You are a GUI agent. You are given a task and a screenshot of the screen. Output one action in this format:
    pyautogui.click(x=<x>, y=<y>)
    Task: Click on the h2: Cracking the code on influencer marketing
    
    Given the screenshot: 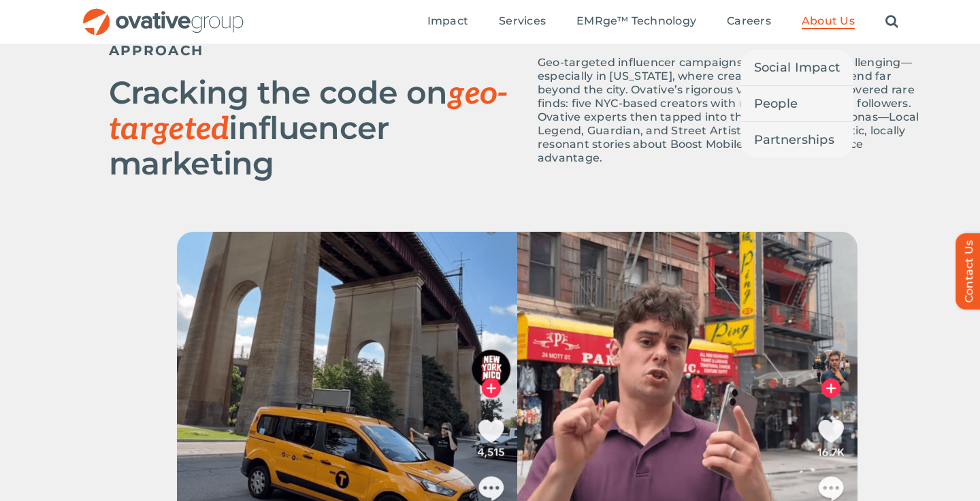 What is the action you would take?
    pyautogui.click(x=313, y=128)
    